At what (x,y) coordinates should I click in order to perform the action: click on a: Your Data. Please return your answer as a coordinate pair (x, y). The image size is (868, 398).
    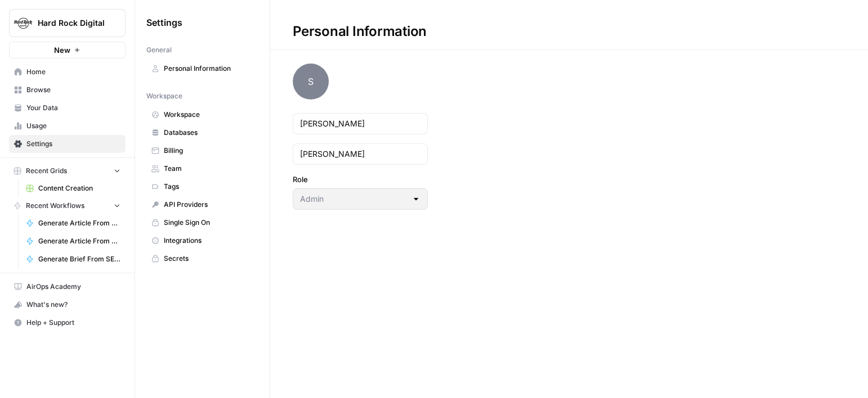
    Looking at the image, I should click on (67, 108).